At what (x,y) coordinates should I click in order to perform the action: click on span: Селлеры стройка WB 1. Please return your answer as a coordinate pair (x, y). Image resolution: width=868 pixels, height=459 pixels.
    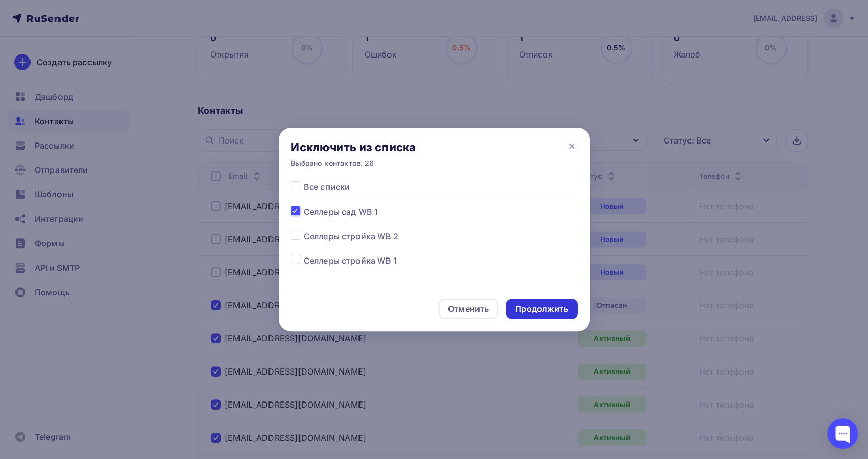
    Looking at the image, I should click on (351, 261).